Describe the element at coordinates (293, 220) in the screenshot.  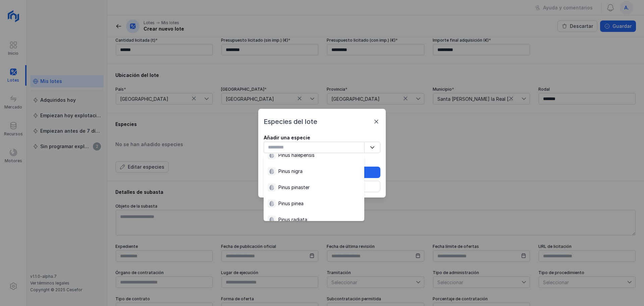
I see `div: Pinus radiata` at that location.